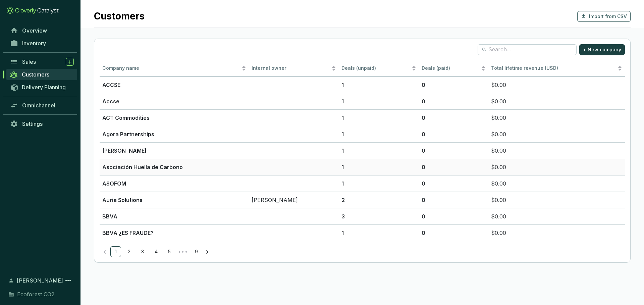  I want to click on button: left, so click(105, 252).